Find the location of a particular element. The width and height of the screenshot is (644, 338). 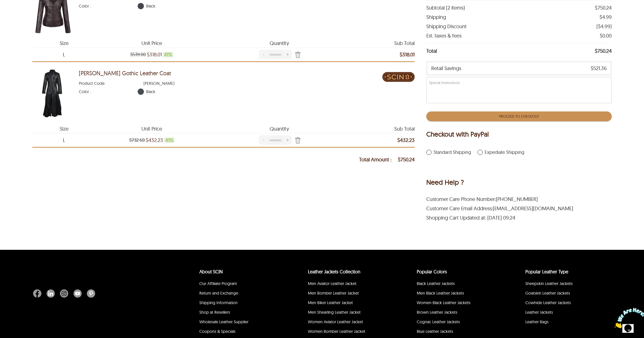

a: Leather Jackets Collection is located at coordinates (334, 271).